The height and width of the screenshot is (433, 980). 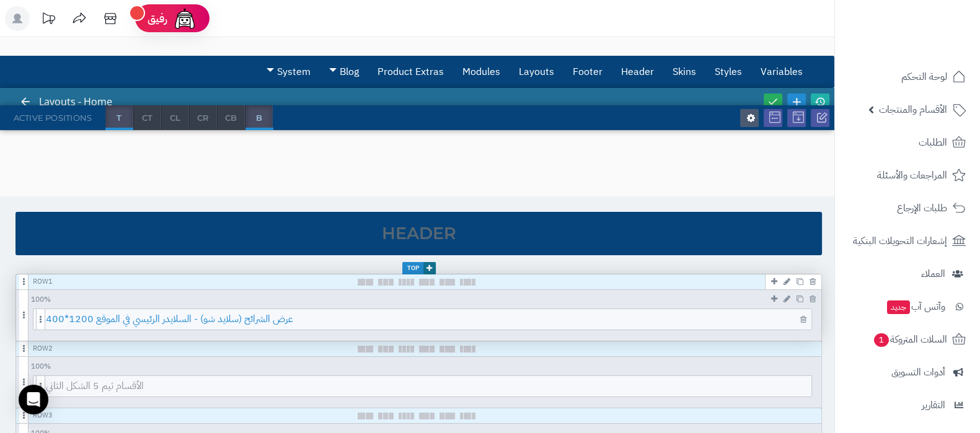 What do you see at coordinates (43, 282) in the screenshot?
I see `div: Row 1` at bounding box center [43, 282].